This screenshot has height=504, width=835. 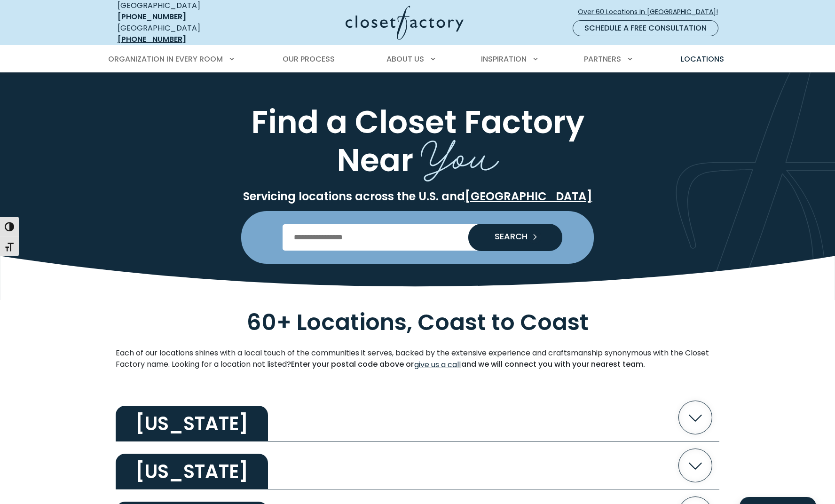 What do you see at coordinates (468, 364) in the screenshot?
I see `strong: Enter your postal code above or and we will connect you with your nearest team.` at bounding box center [468, 364].